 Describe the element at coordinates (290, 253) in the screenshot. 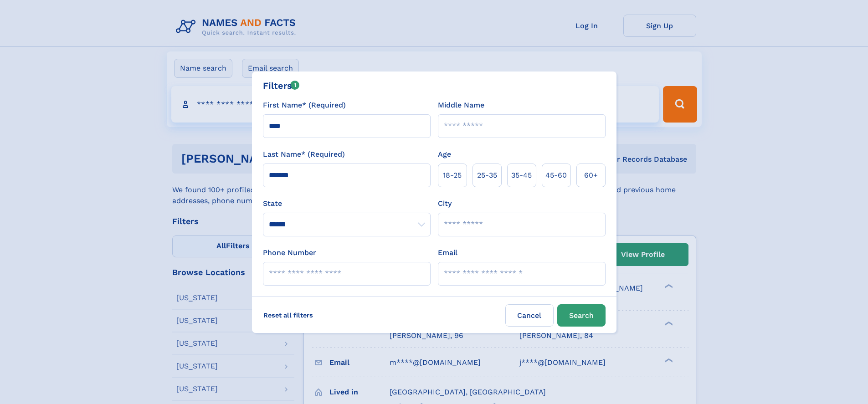

I see `label: Phone Number` at that location.